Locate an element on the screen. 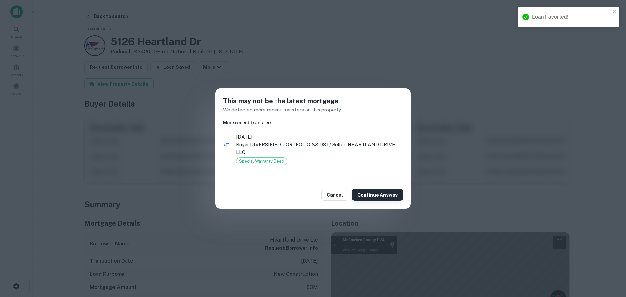 The image size is (626, 297). button: Cancel is located at coordinates (335, 195).